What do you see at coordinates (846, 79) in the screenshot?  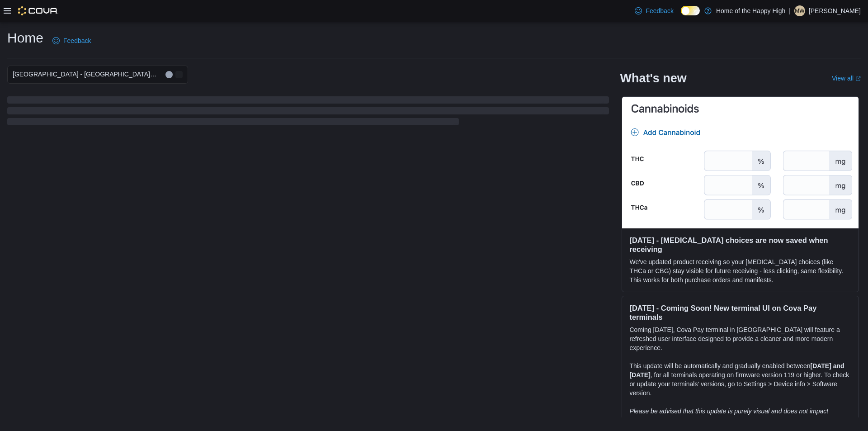 I see `a: View allExternal link` at bounding box center [846, 79].